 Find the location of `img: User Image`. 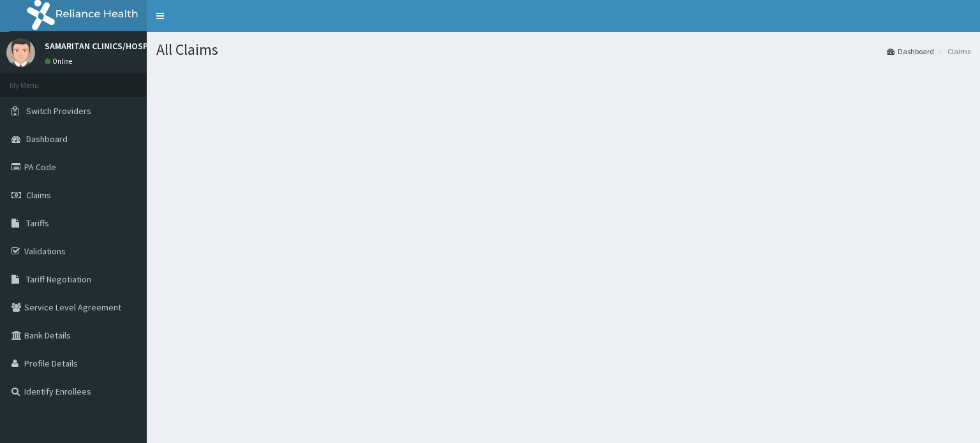

img: User Image is located at coordinates (21, 52).